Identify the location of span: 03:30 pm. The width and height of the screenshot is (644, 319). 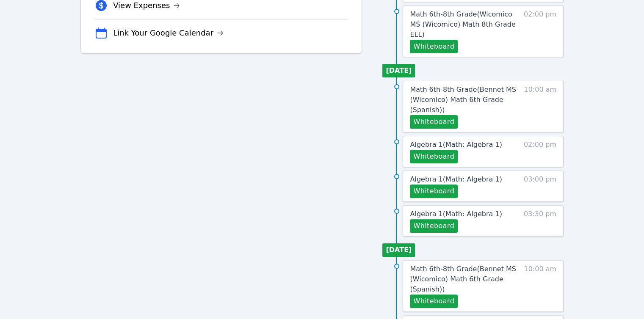
(540, 221).